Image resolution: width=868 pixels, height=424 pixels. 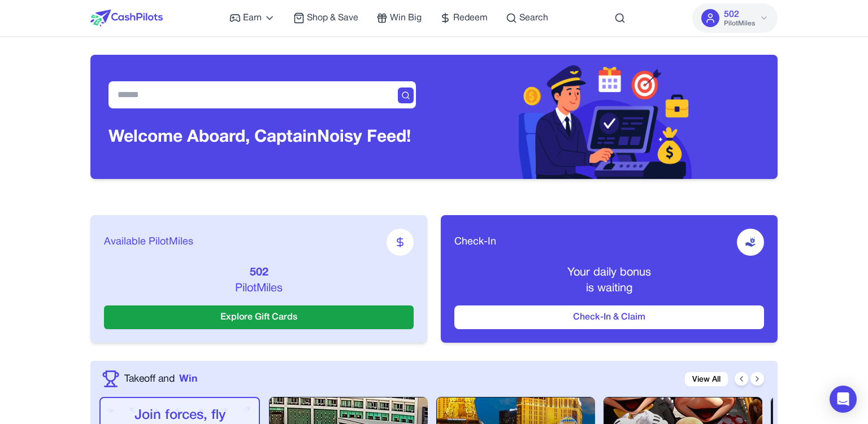 What do you see at coordinates (527, 18) in the screenshot?
I see `a: Search` at bounding box center [527, 18].